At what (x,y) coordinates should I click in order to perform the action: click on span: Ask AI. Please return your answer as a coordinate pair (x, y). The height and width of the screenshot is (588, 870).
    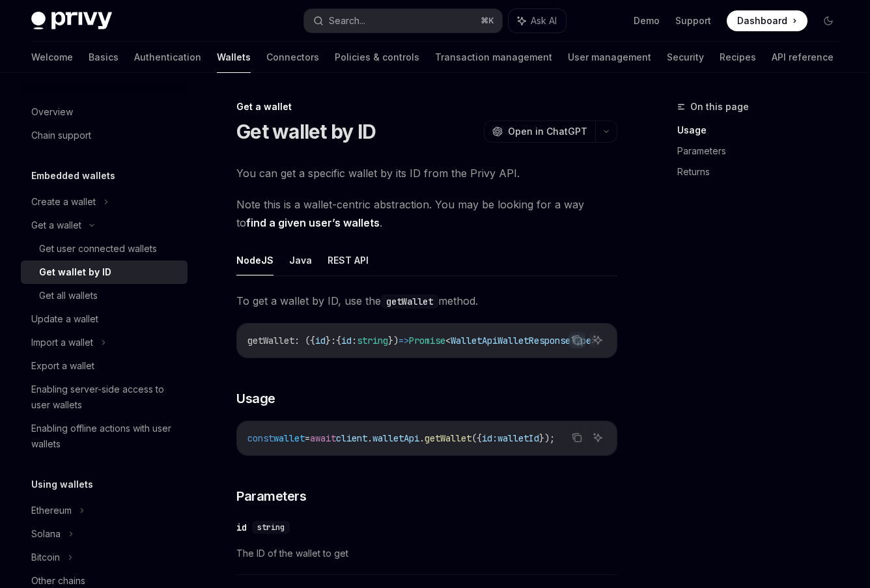
    Looking at the image, I should click on (544, 21).